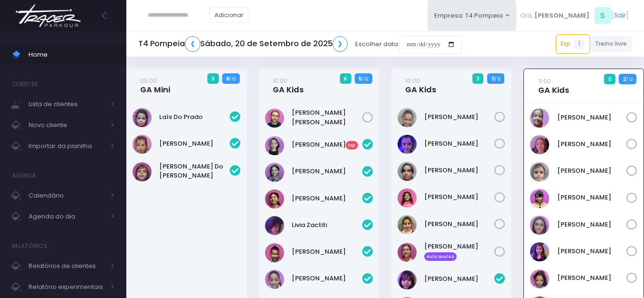 This screenshot has height=298, width=644. I want to click on img: Isabela Sandes, so click(275, 199).